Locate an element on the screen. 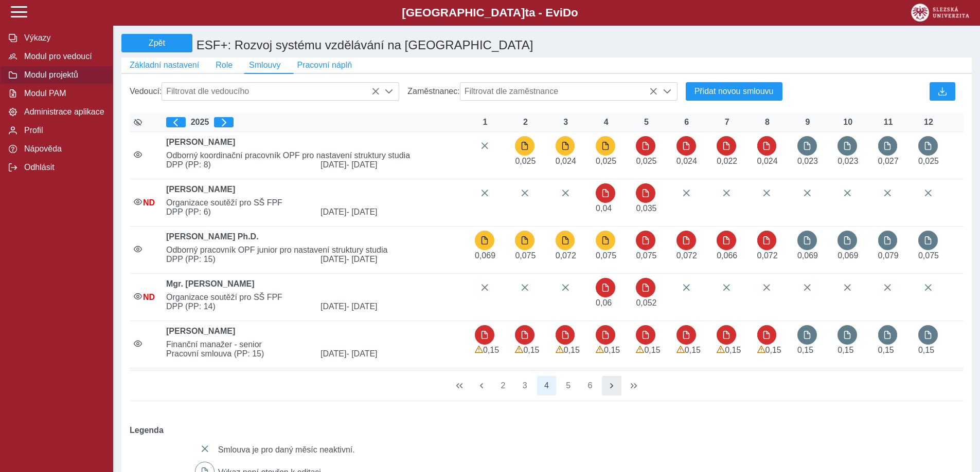  button: Smlouvy is located at coordinates (265, 65).